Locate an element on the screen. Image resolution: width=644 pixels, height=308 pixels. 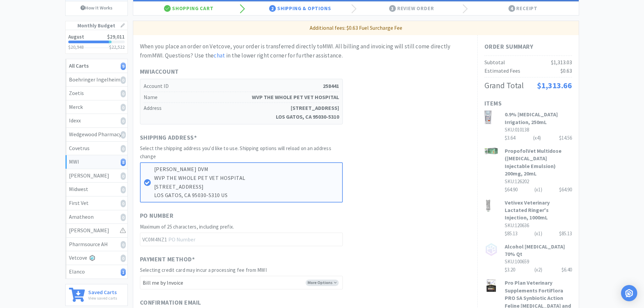
a: Amatheon0 is located at coordinates (96, 217).